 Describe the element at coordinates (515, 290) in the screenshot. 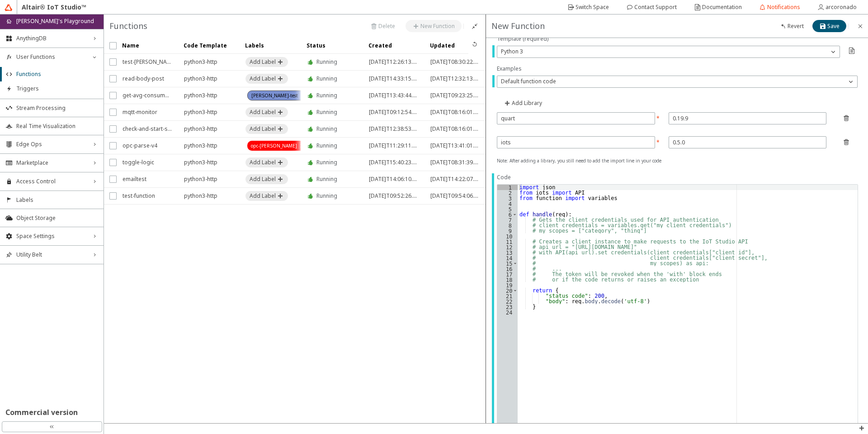

I see `span: Toggle code folding, rows 20 through 23` at that location.